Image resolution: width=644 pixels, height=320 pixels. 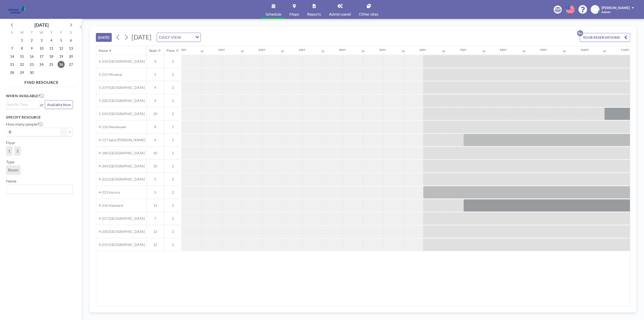 I want to click on span: Wednesday, September 3, 2025, so click(x=41, y=40).